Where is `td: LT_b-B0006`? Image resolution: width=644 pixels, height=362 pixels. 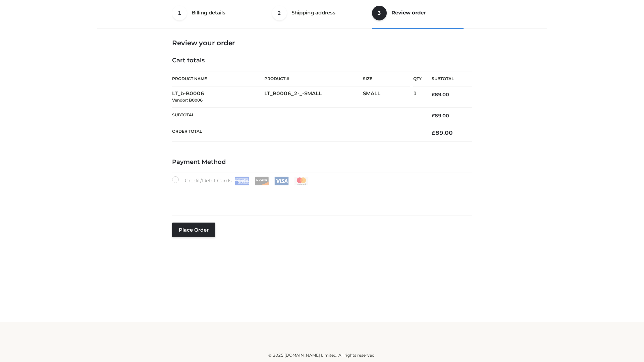 td: LT_b-B0006 is located at coordinates (218, 97).